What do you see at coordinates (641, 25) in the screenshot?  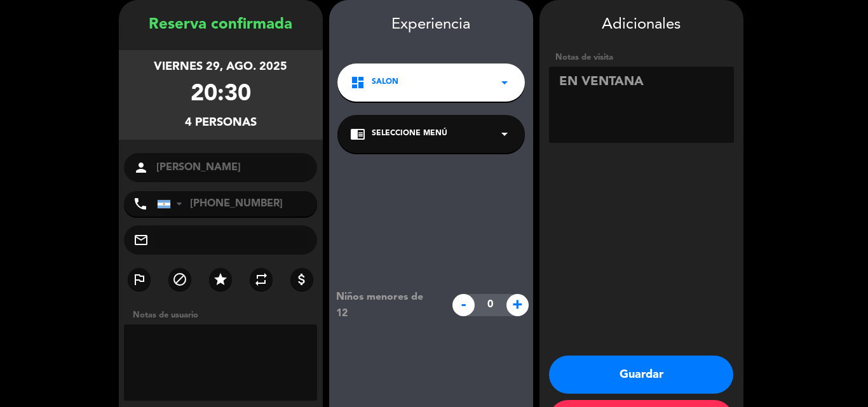 I see `div: Adicionales` at bounding box center [641, 25].